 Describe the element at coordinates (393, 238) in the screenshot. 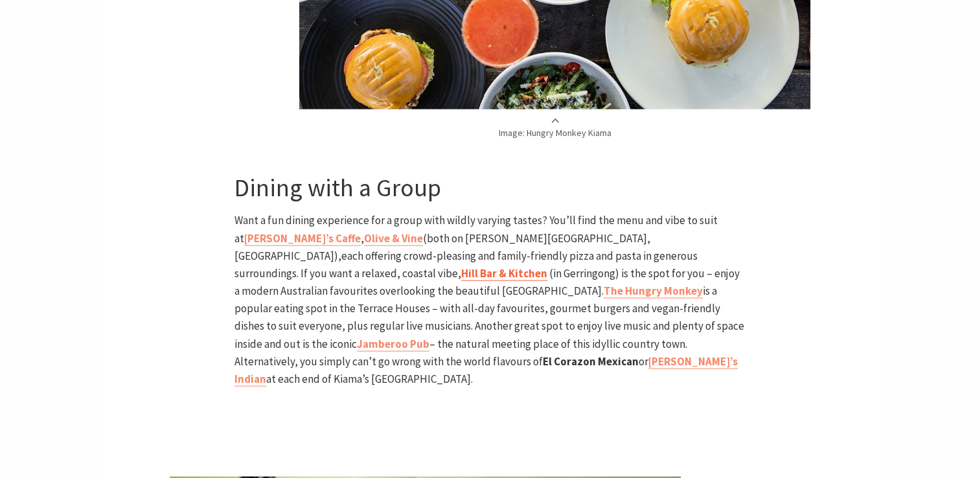

I see `a: Olive & Vine` at that location.